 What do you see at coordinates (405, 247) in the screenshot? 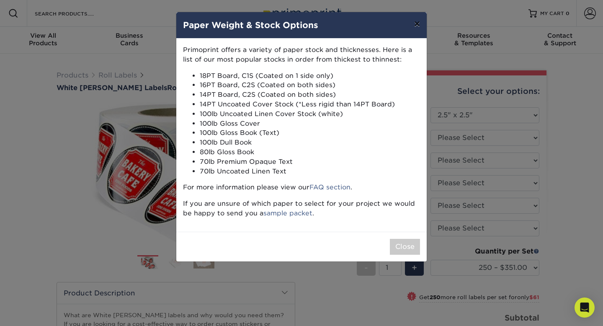
I see `button: Close` at bounding box center [405, 247].